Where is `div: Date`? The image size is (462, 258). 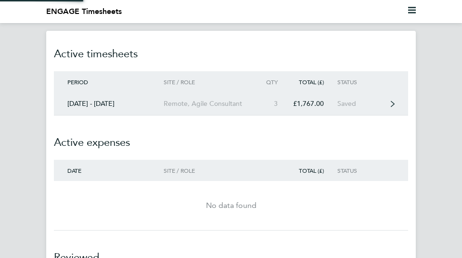 div: Date is located at coordinates (109, 170).